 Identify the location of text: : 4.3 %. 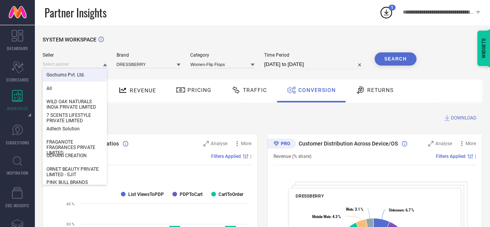
(327, 216).